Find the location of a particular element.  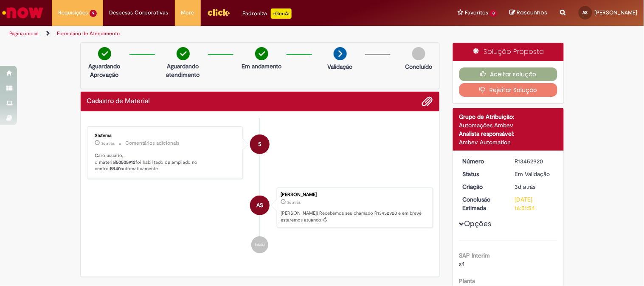

span: Despesas Corporativas is located at coordinates (139, 13).